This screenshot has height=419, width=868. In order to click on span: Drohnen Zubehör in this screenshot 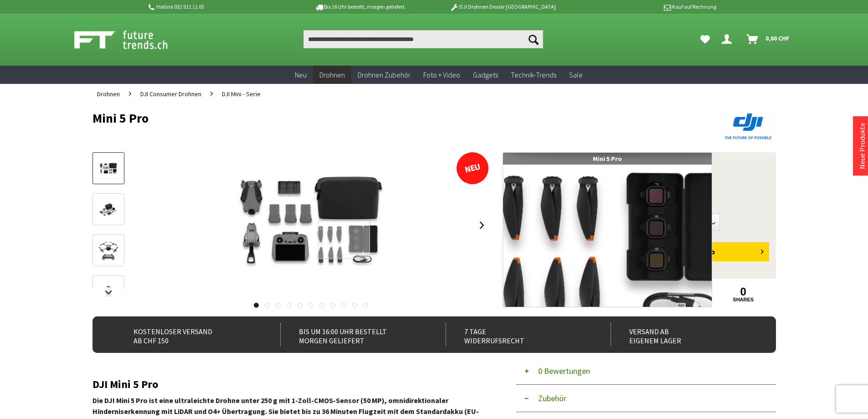, I will do `click(384, 75)`.